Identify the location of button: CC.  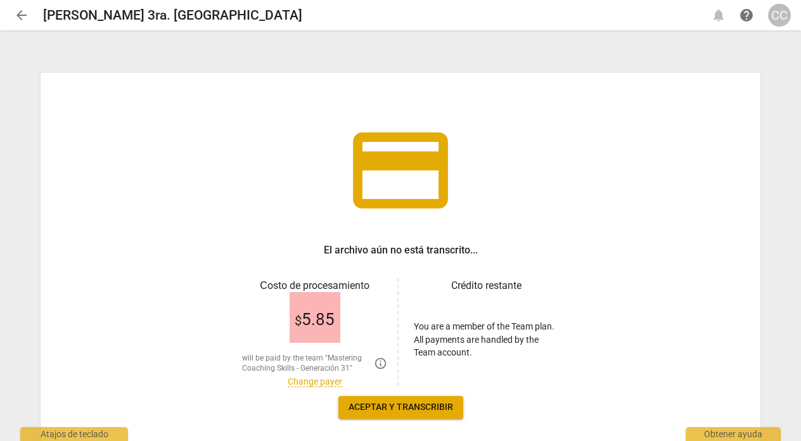
(780, 15).